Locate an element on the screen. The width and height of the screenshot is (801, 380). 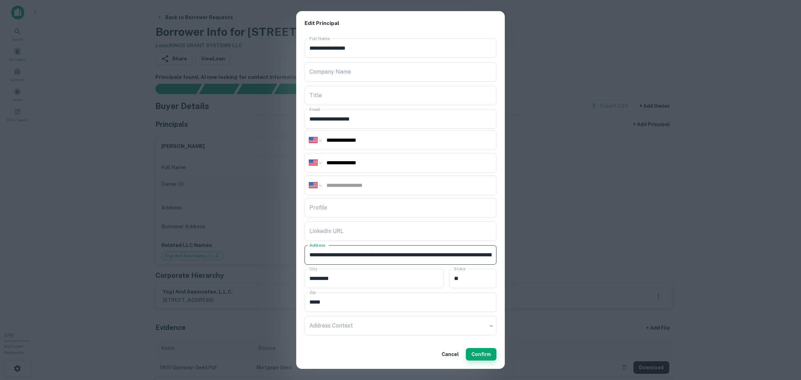
div: Chat Widget is located at coordinates (783, 341).